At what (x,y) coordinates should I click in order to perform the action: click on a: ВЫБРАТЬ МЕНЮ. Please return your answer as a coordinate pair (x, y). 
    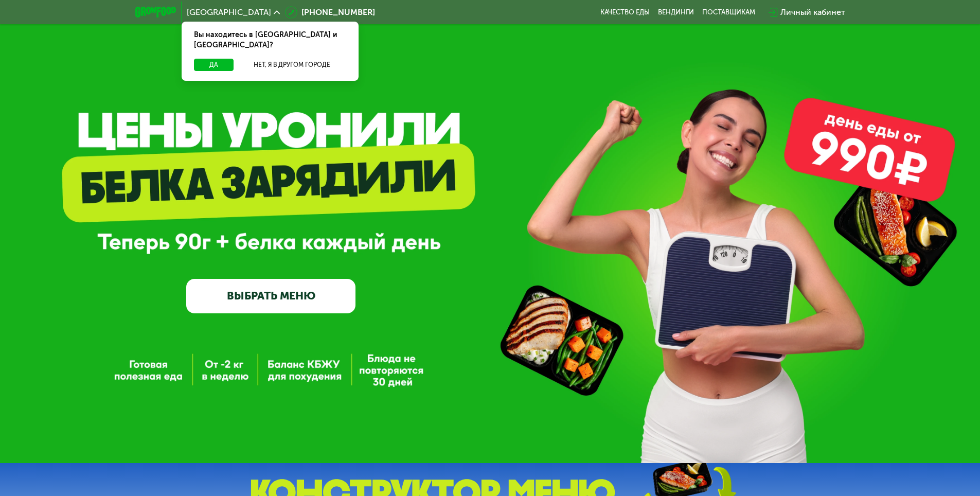
    Looking at the image, I should click on (270, 296).